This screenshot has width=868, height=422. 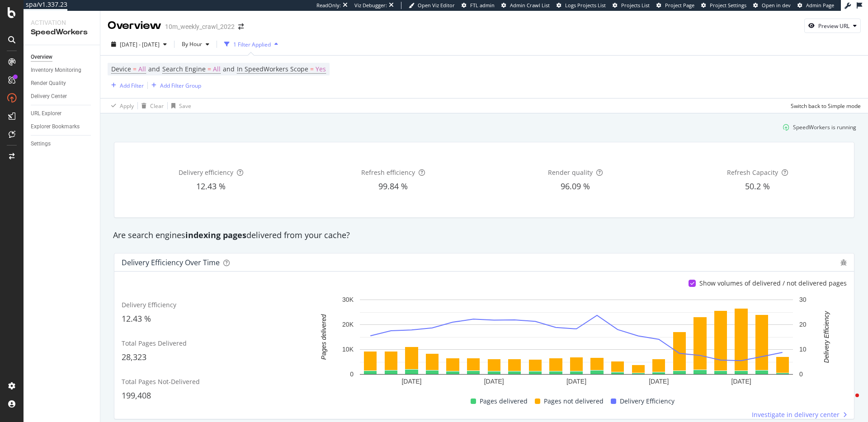 What do you see at coordinates (484, 235) in the screenshot?
I see `div: Are search engines delivered from your cache?` at bounding box center [484, 235].